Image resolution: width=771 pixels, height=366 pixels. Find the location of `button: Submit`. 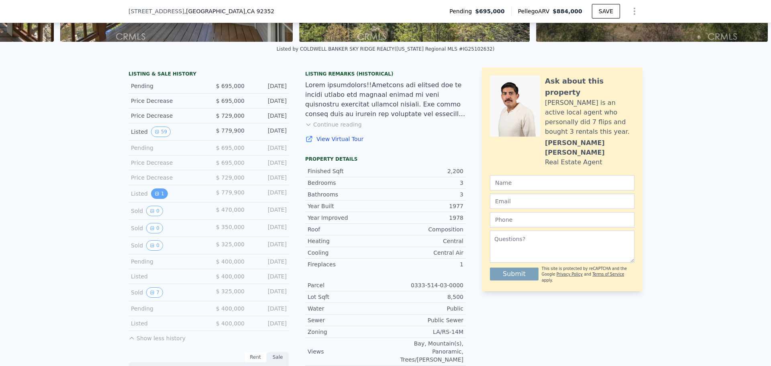

button: Submit is located at coordinates (514, 274).